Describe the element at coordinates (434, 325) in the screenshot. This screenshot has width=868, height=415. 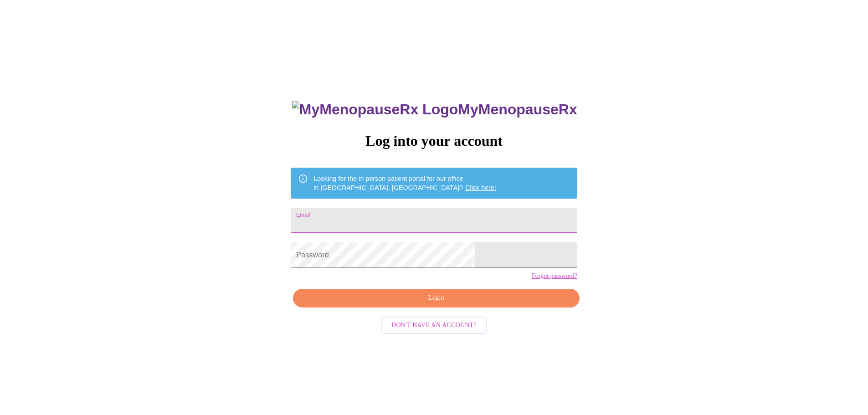
I see `button: Don't have an account?` at that location.